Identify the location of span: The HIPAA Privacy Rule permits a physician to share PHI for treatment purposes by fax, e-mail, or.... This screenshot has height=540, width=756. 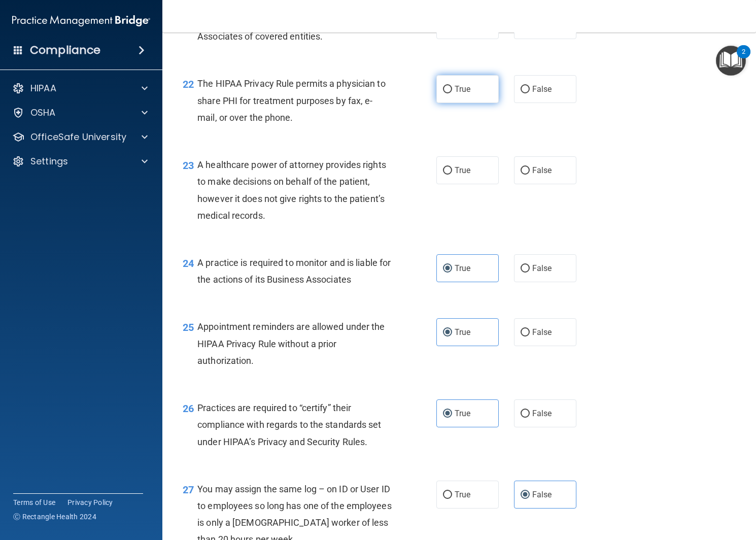
(291, 100).